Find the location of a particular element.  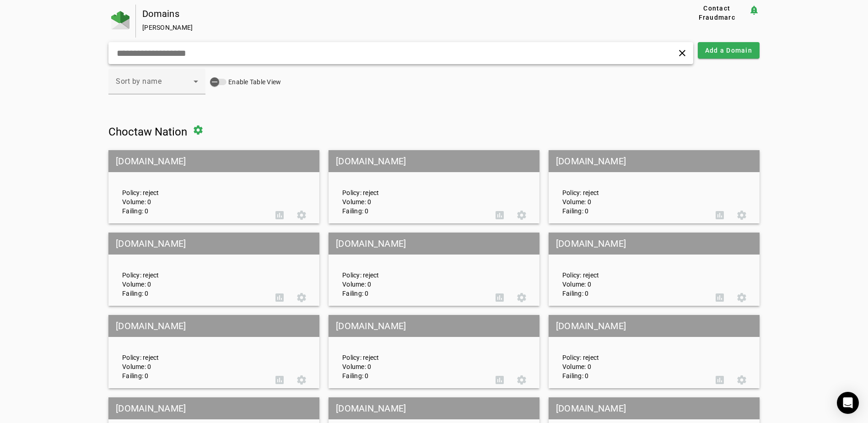

label: Enable Table View is located at coordinates (253, 82).